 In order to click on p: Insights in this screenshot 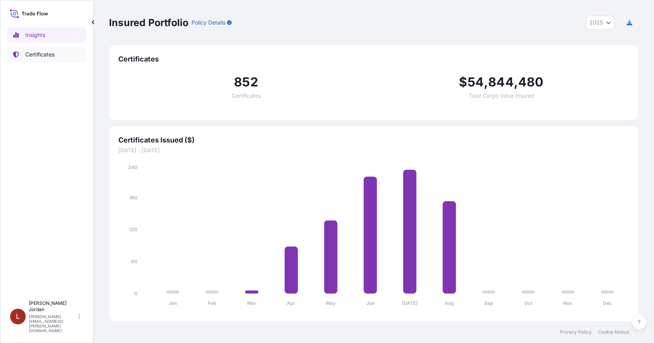, I will do `click(35, 35)`.